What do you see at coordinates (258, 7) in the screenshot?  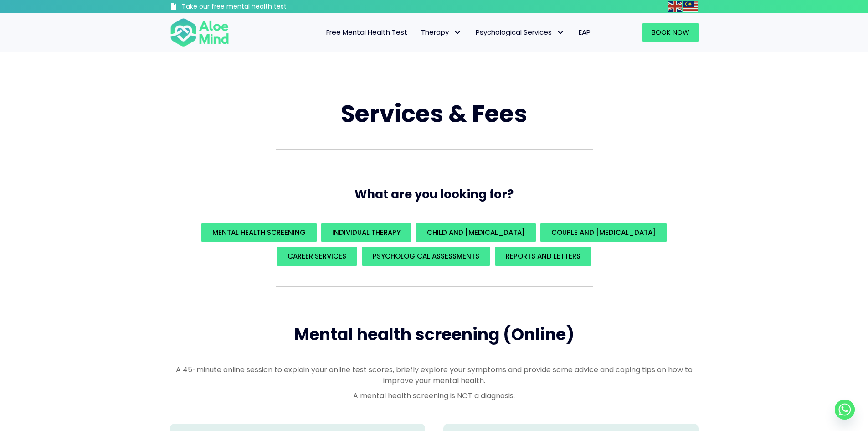 I see `h3: Take our free mental health test` at bounding box center [258, 7].